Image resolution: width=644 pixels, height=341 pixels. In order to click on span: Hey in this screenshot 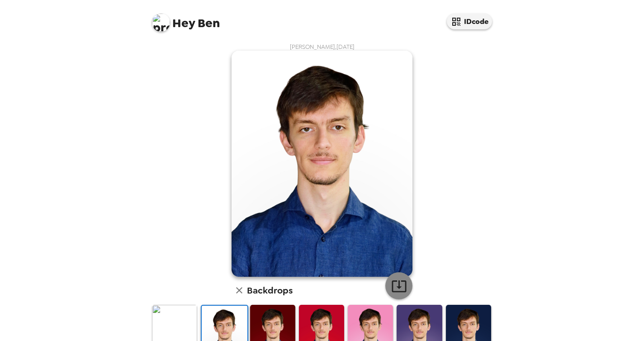, I will do `click(184, 23)`.